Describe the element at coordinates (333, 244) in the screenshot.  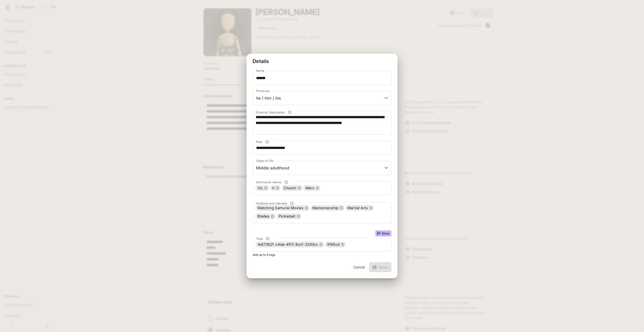
I see `span: 9195cd` at that location.